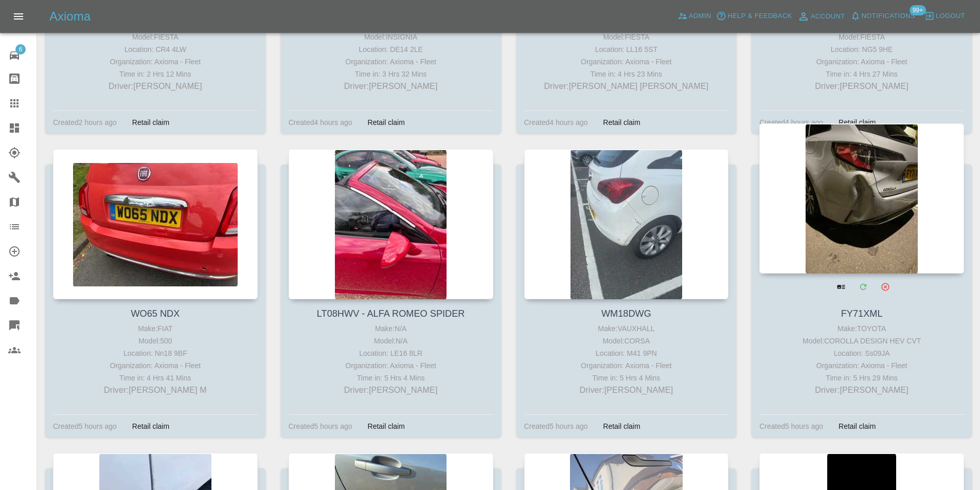 Image resolution: width=980 pixels, height=490 pixels. Describe the element at coordinates (918, 11) in the screenshot. I see `span: 99+` at that location.